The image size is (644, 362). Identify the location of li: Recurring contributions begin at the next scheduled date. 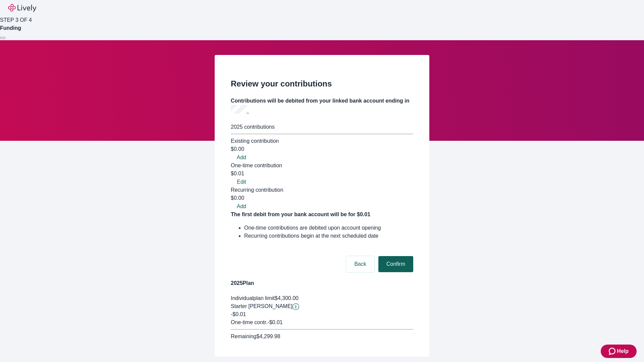
(328, 236).